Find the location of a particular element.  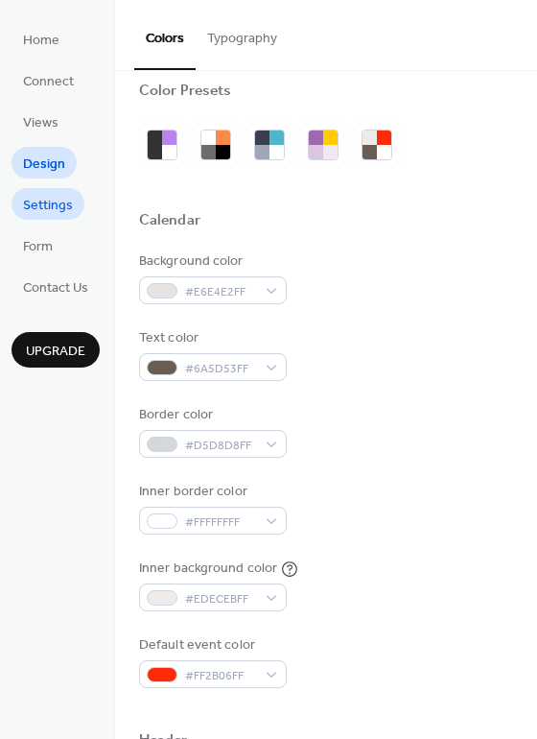

span: Design is located at coordinates (44, 164).